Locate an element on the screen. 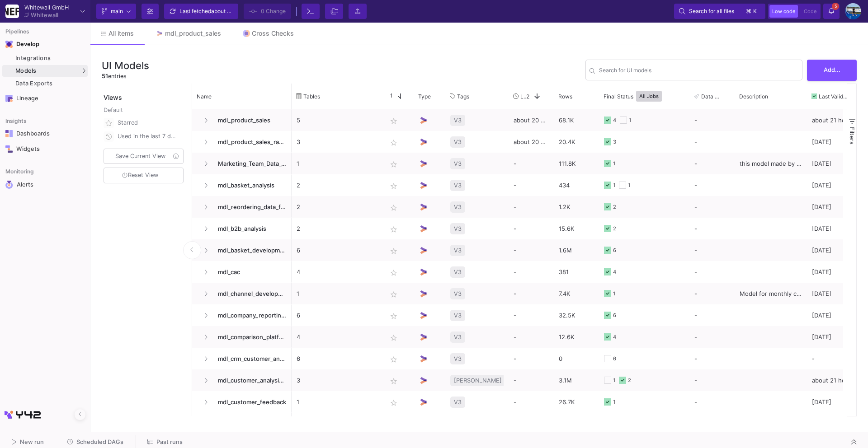 This screenshot has width=868, height=448. span: mdl_basket_analysis is located at coordinates (250, 185).